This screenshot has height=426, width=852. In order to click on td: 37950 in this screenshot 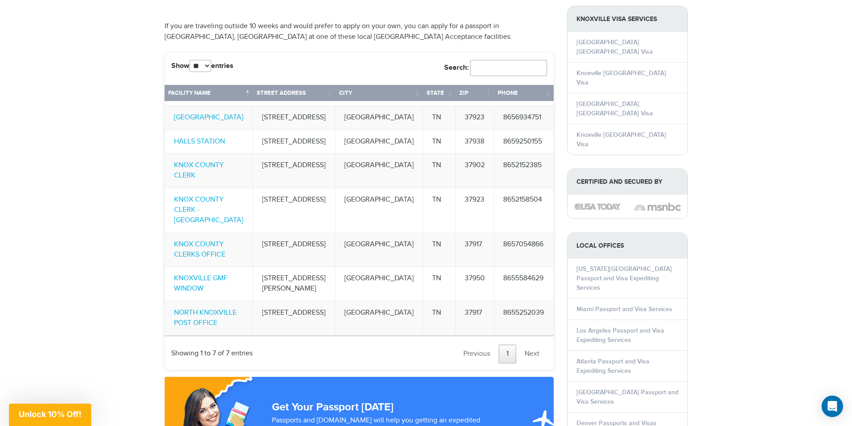, I will do `click(475, 283)`.